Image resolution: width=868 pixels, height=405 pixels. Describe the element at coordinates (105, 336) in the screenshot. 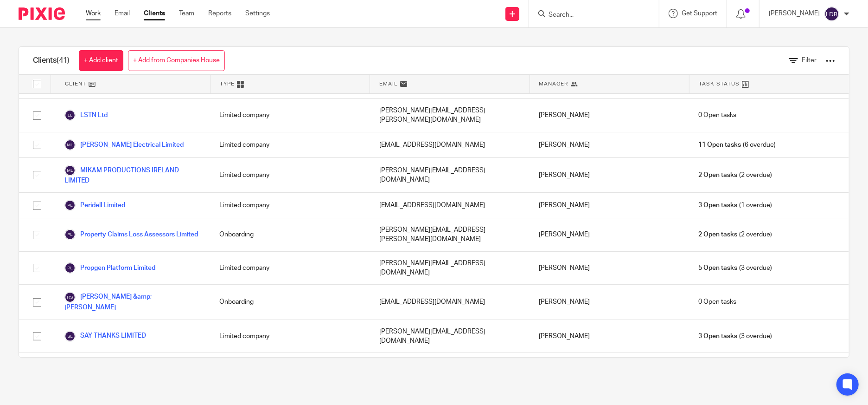

I see `a: SAY THANKS LIMITED` at that location.